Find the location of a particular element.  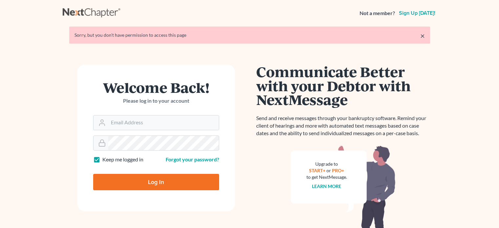

div: to get NextMessage. is located at coordinates (327, 177).